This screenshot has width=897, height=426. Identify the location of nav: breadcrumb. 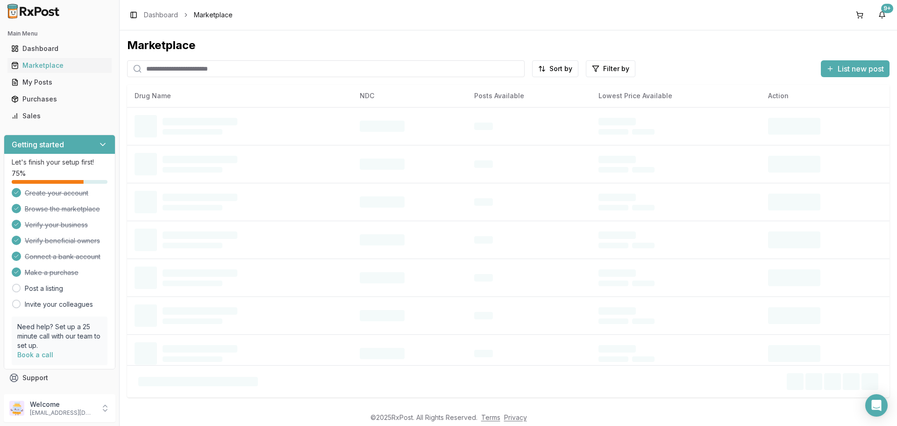
(188, 15).